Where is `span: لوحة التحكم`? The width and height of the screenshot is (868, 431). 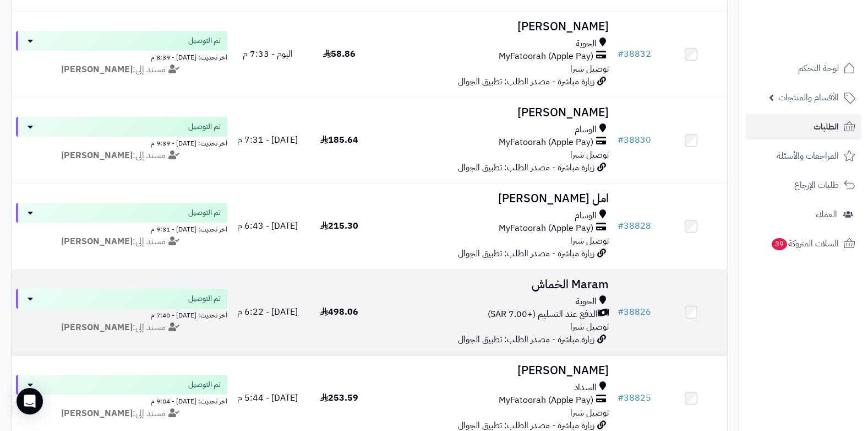 span: لوحة التحكم is located at coordinates (819, 68).